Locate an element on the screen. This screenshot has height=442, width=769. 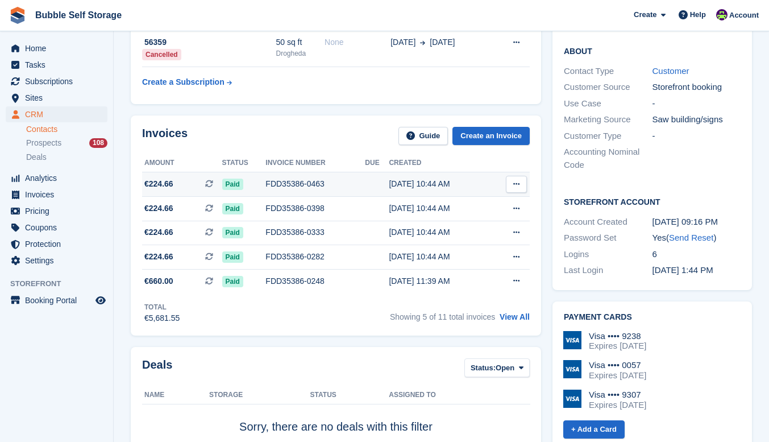
time: 2025-02-01 13:44:36 UTC is located at coordinates (683, 269).